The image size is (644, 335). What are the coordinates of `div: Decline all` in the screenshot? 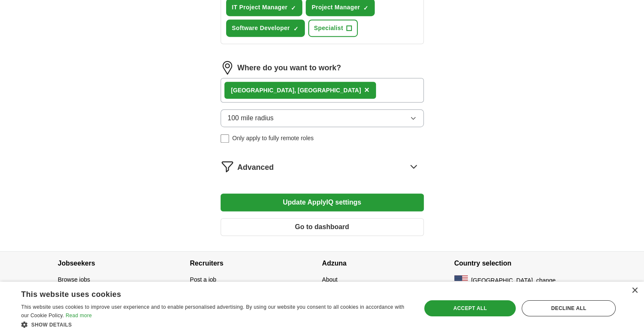 It's located at (569, 308).